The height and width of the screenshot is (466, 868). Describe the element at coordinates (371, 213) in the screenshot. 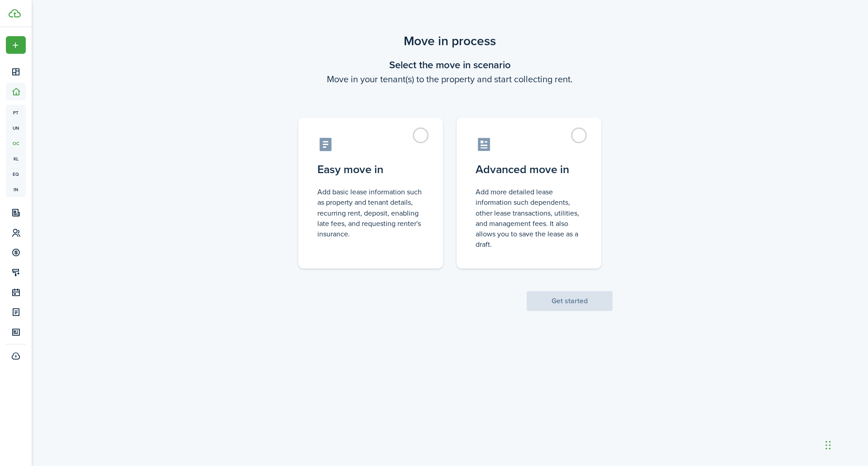

I see `control-radio-card-description: Add basic lease information such as property and tenant details, recurring rent, deposit, enablin...` at that location.